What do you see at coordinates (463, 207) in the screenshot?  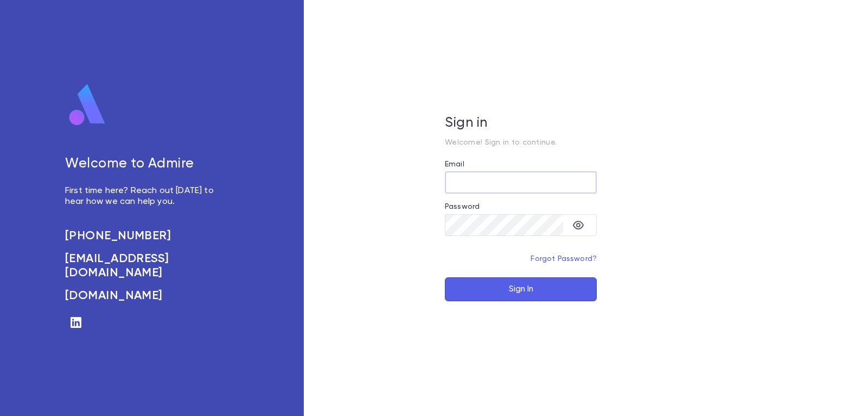 I see `label: Password` at bounding box center [463, 207].